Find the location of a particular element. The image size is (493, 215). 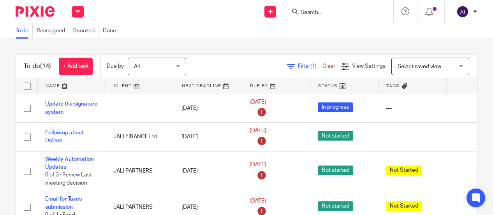

span: In progress is located at coordinates (335, 107).